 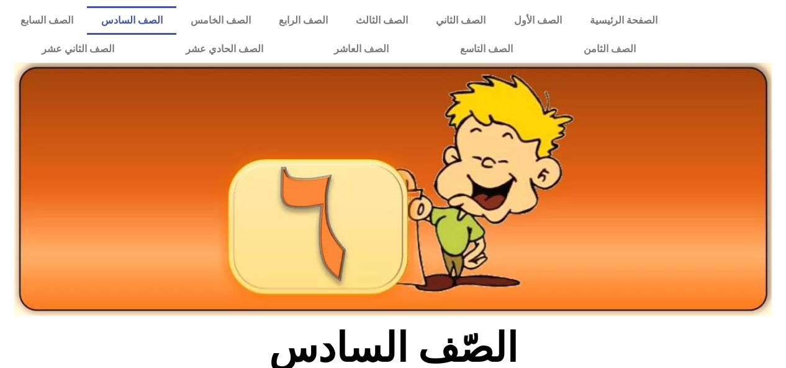 What do you see at coordinates (304, 20) in the screenshot?
I see `a: الصف الرابع` at bounding box center [304, 20].